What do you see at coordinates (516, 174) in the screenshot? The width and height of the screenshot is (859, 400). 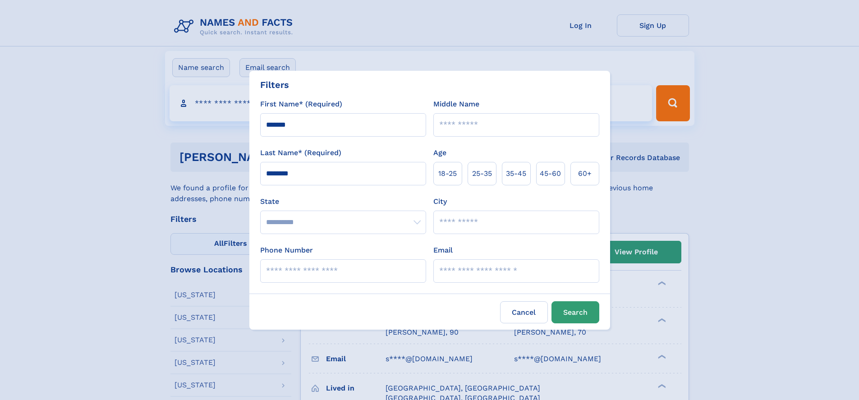 I see `span: 35‑45` at bounding box center [516, 174].